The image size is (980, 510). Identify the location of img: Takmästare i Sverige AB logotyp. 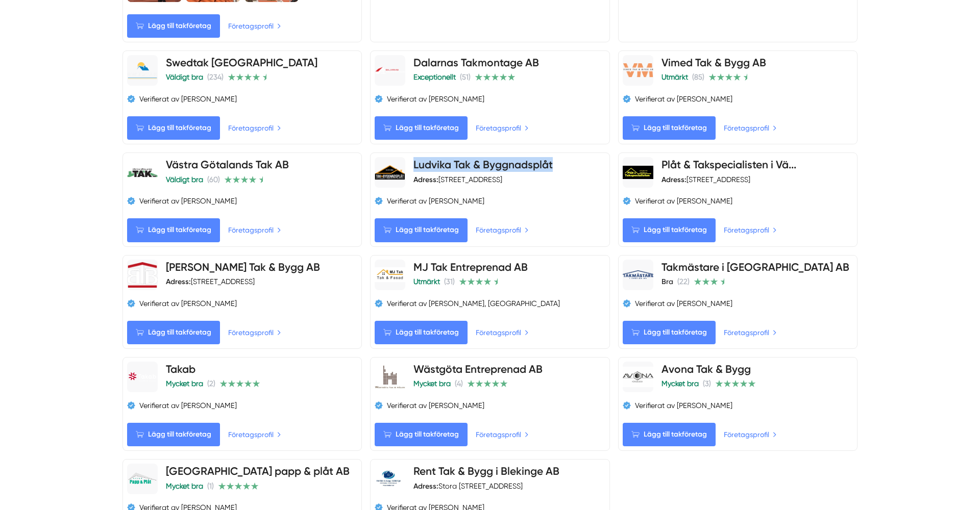
(638, 275).